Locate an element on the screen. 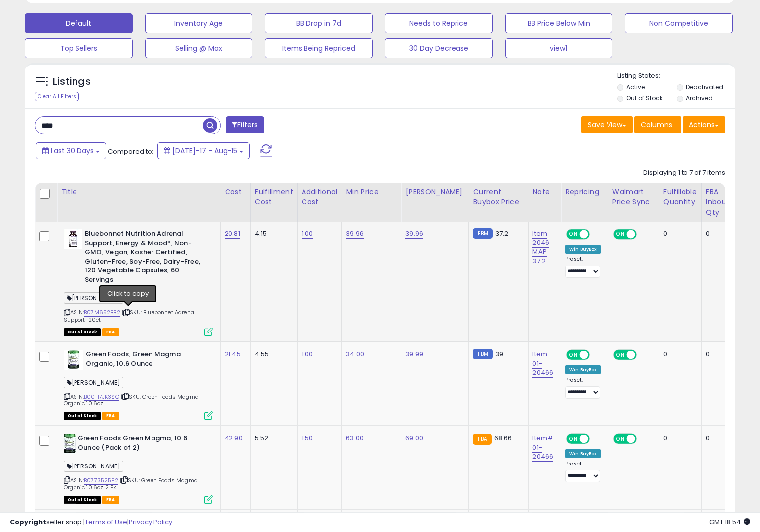  div: Min Price is located at coordinates (371, 192).